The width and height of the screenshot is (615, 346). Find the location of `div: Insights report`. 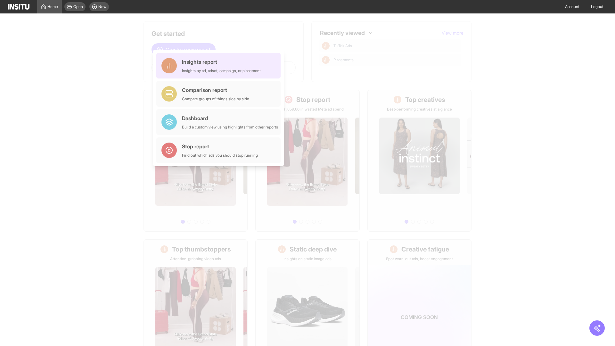

div: Insights report is located at coordinates (221, 62).